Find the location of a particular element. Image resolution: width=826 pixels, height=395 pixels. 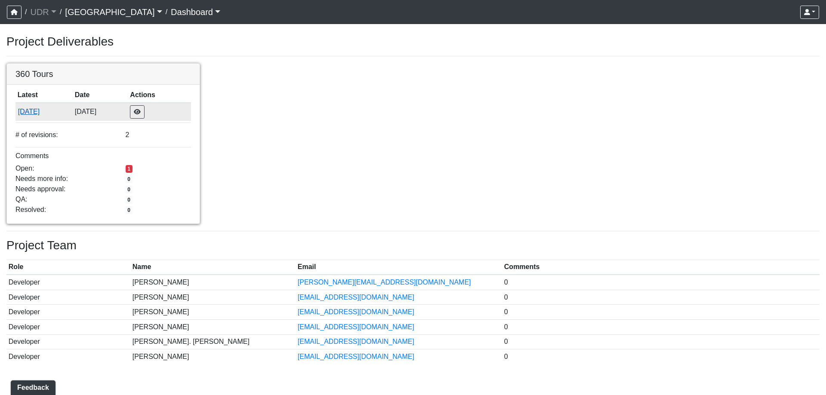

h3: Project Team is located at coordinates (413, 246).